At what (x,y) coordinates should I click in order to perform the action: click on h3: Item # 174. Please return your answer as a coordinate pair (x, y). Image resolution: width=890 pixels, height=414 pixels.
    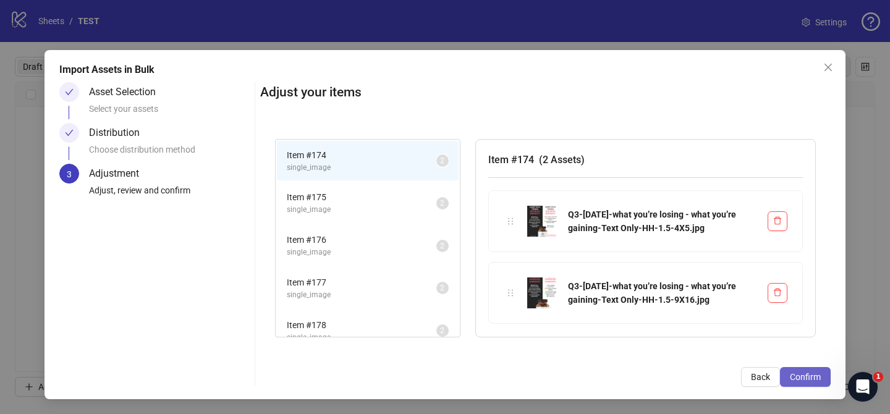
    Looking at the image, I should click on (645, 159).